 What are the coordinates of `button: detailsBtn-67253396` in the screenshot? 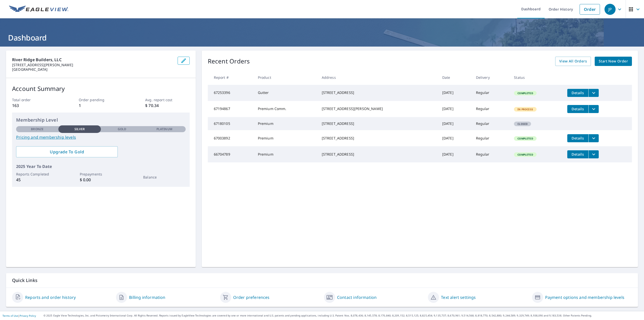 It's located at (578, 93).